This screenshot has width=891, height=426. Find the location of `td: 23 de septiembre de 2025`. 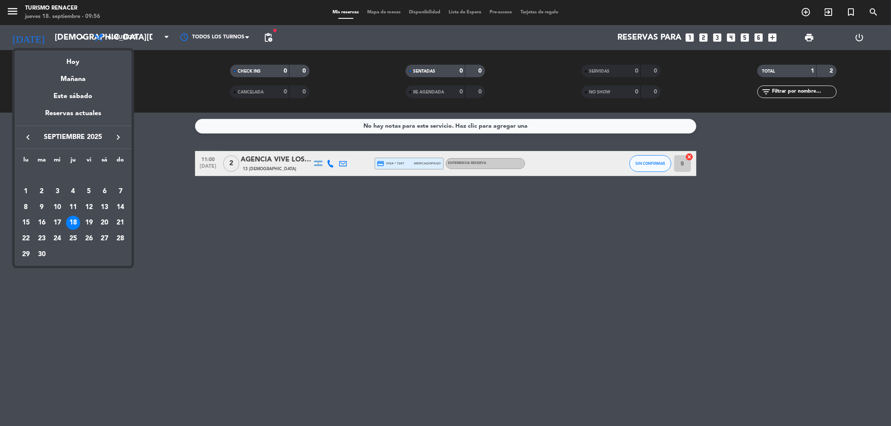

td: 23 de septiembre de 2025 is located at coordinates (42, 239).